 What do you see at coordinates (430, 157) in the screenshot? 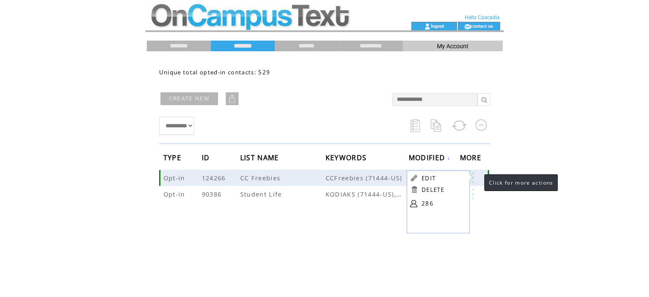
I see `a: MODIFIED↓` at bounding box center [430, 157].